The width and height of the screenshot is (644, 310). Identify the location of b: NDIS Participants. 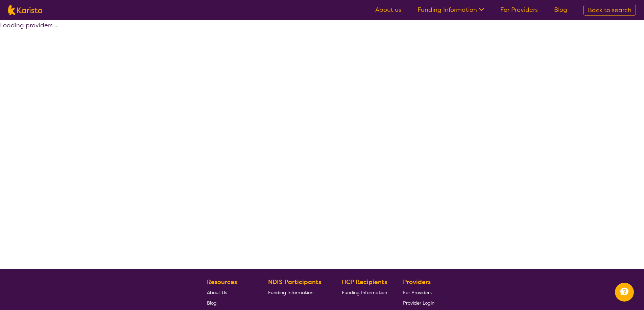
(294, 282).